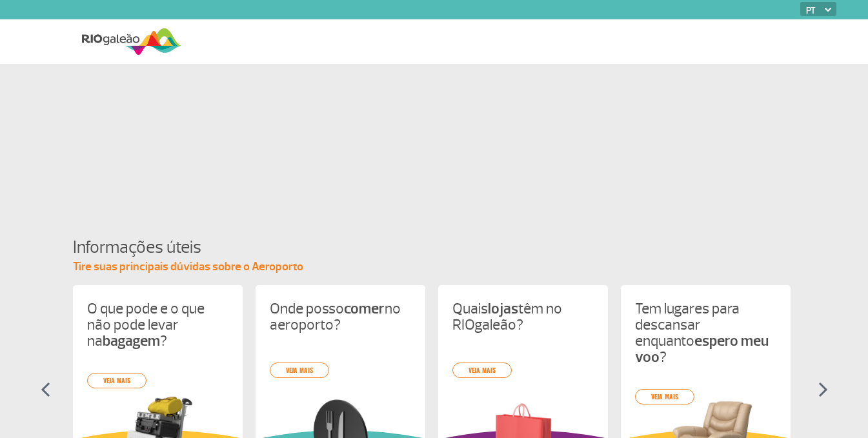  Describe the element at coordinates (45, 390) in the screenshot. I see `img: seta-esquerda` at that location.